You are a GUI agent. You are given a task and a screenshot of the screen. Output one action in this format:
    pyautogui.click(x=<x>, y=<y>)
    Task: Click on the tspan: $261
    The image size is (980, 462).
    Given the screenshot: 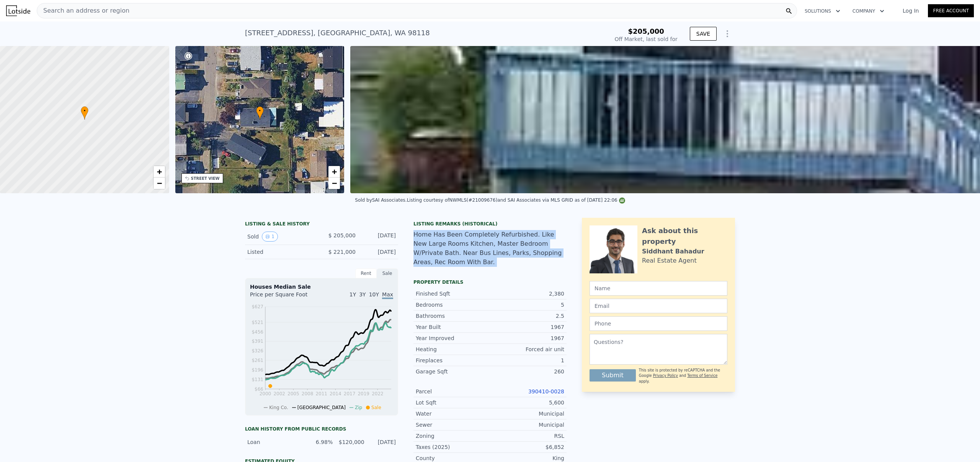 What is the action you would take?
    pyautogui.click(x=257, y=360)
    